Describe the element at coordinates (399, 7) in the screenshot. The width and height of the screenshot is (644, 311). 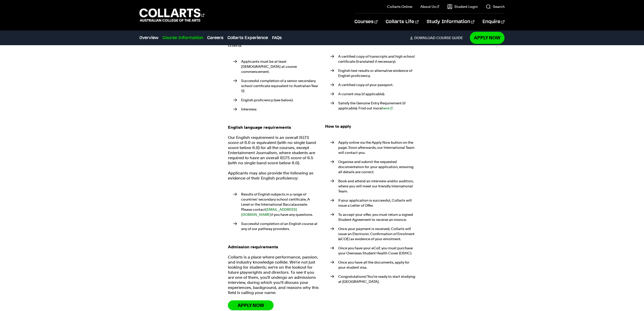
I see `a: Collarts Online` at that location.